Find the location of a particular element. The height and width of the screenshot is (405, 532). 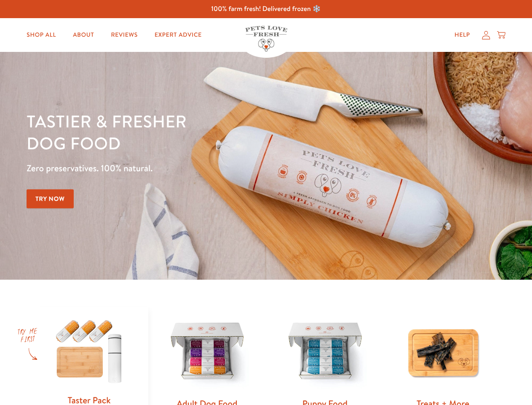

a: Reviews is located at coordinates (124, 35).